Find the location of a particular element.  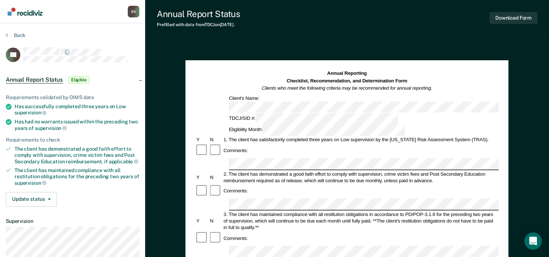

div: TDCJ/SID #: is located at coordinates (314, 119).